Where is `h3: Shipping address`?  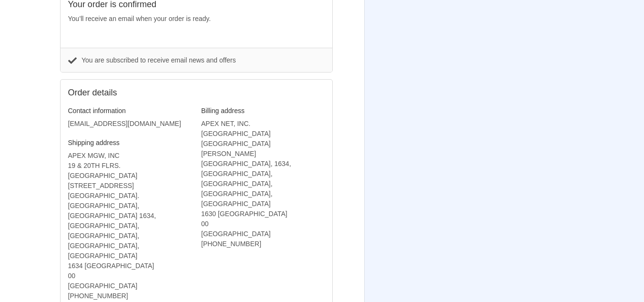 h3: Shipping address is located at coordinates (130, 143).